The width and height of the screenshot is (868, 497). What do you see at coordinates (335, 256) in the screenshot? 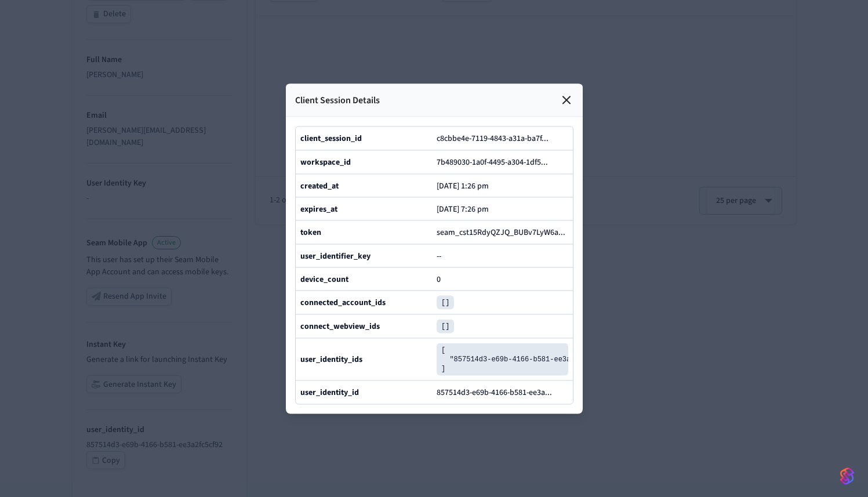
I see `b: user_identifier_key` at bounding box center [335, 256].